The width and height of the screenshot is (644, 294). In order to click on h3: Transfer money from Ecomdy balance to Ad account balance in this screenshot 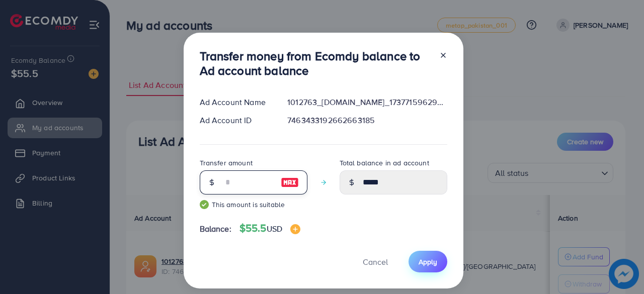, I will do `click(315, 63)`.